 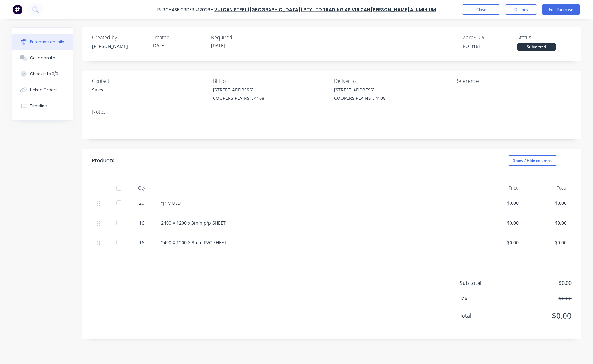 I want to click on div: Reference, so click(x=514, y=81).